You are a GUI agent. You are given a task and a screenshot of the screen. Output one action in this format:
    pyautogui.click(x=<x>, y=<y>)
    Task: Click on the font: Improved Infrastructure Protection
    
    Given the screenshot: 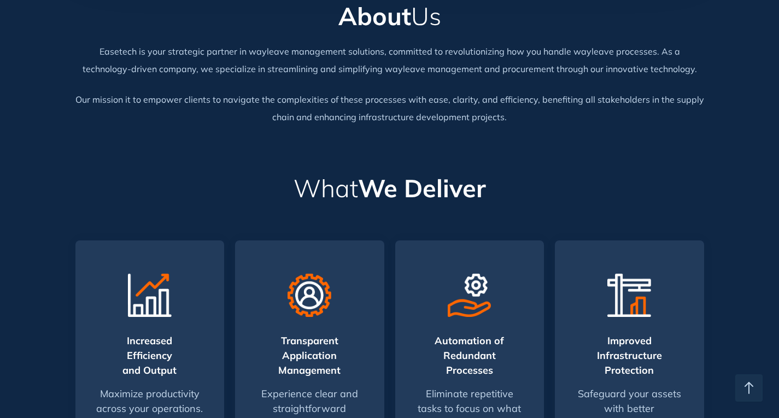 What is the action you would take?
    pyautogui.click(x=630, y=356)
    